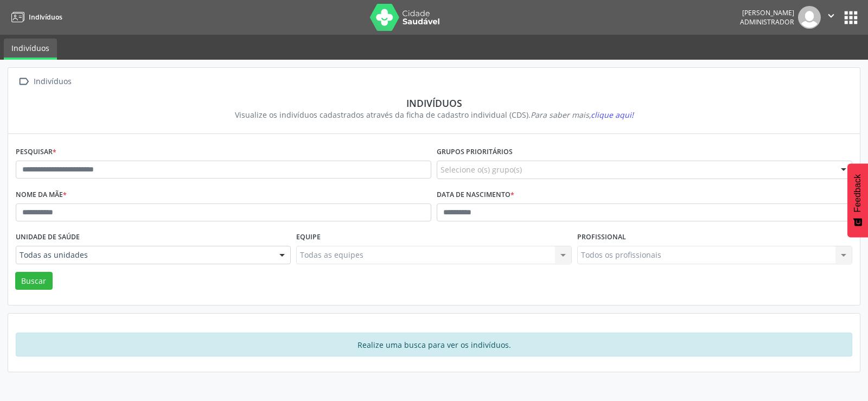  Describe the element at coordinates (857, 200) in the screenshot. I see `button: Feedback - Mostrar pesquisa` at that location.